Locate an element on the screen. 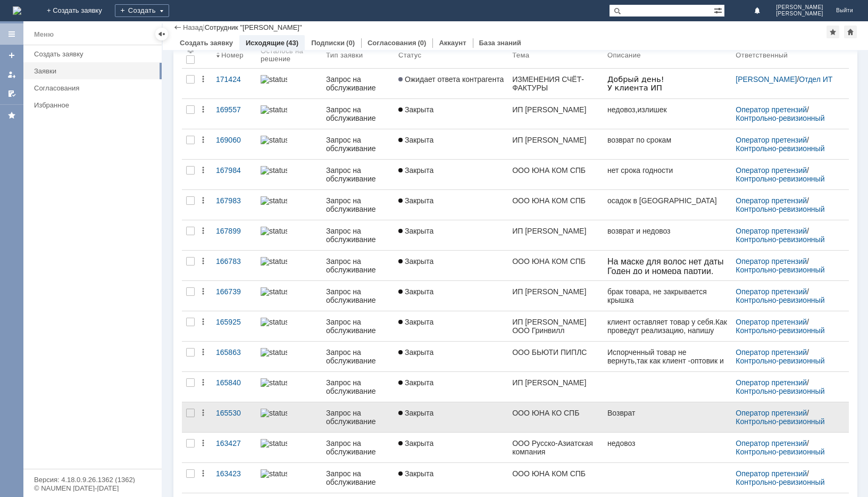  span: Ожидает ответа контрагента is located at coordinates (451, 79).